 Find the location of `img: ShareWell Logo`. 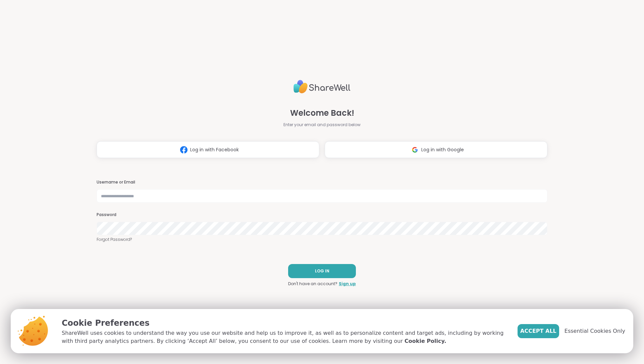

img: ShareWell Logo is located at coordinates (322, 86).